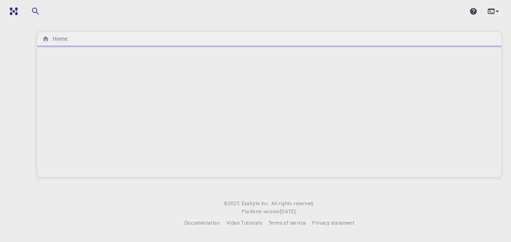 This screenshot has height=242, width=511. I want to click on span: Video Tutorials, so click(244, 223).